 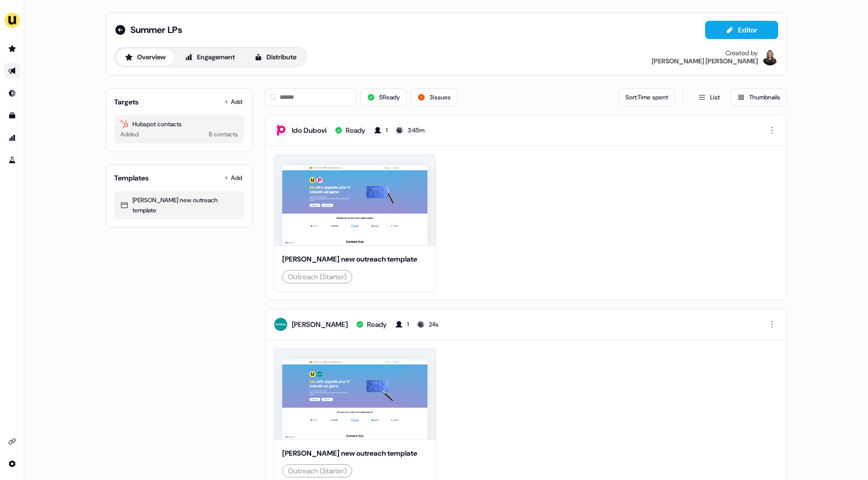 What do you see at coordinates (223, 134) in the screenshot?
I see `div: 8 contacts` at bounding box center [223, 134].